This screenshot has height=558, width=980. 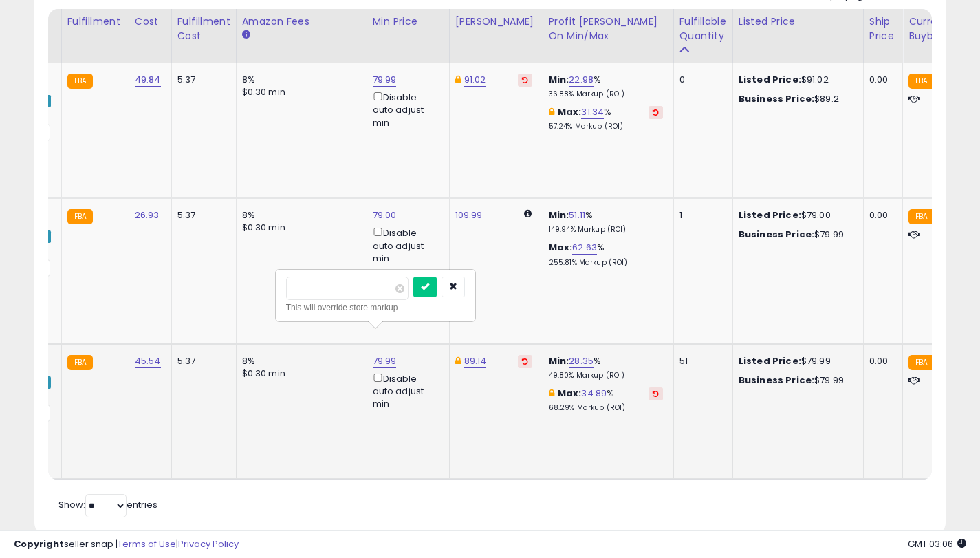 What do you see at coordinates (469, 216) in the screenshot?
I see `a: 109.99` at bounding box center [469, 216].